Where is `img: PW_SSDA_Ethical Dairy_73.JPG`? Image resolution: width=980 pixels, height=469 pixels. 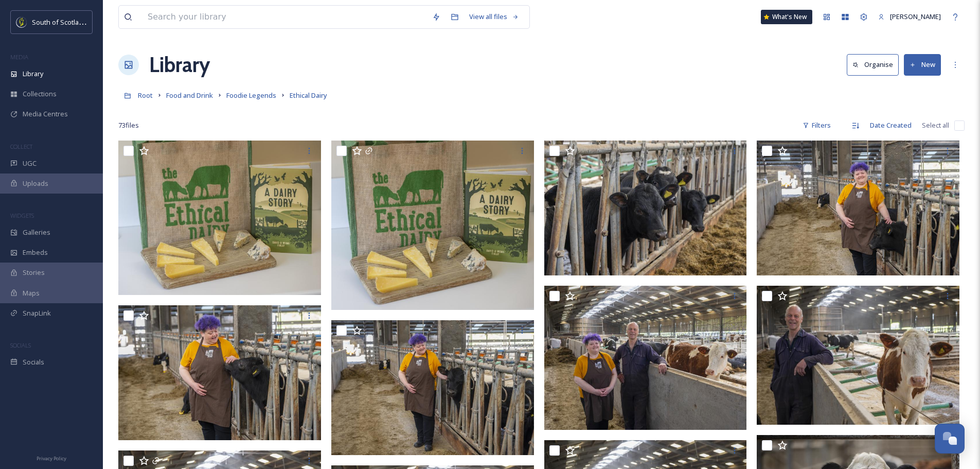 img: PW_SSDA_Ethical Dairy_73.JPG is located at coordinates (219, 218).